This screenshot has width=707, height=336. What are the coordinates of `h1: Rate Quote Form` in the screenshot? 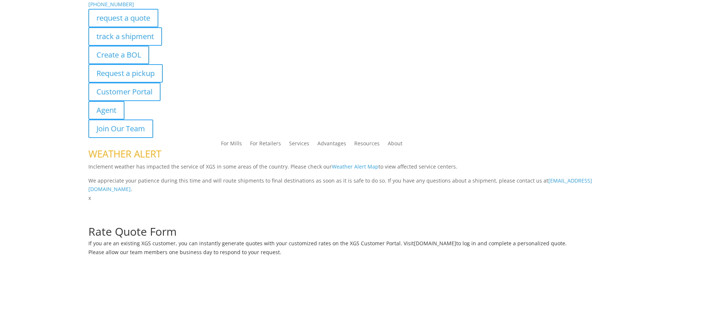 It's located at (354, 233).